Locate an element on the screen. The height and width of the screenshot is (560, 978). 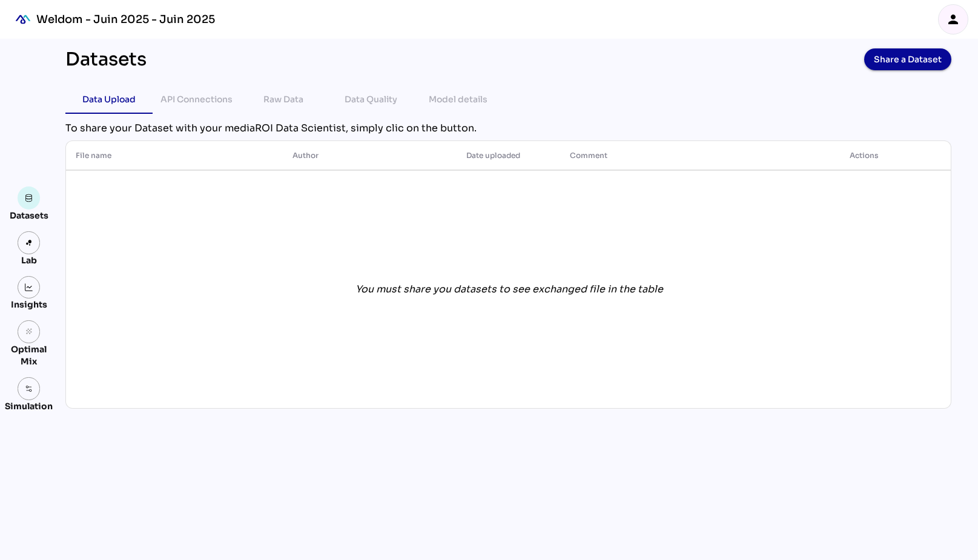
th: File name is located at coordinates (174, 156).